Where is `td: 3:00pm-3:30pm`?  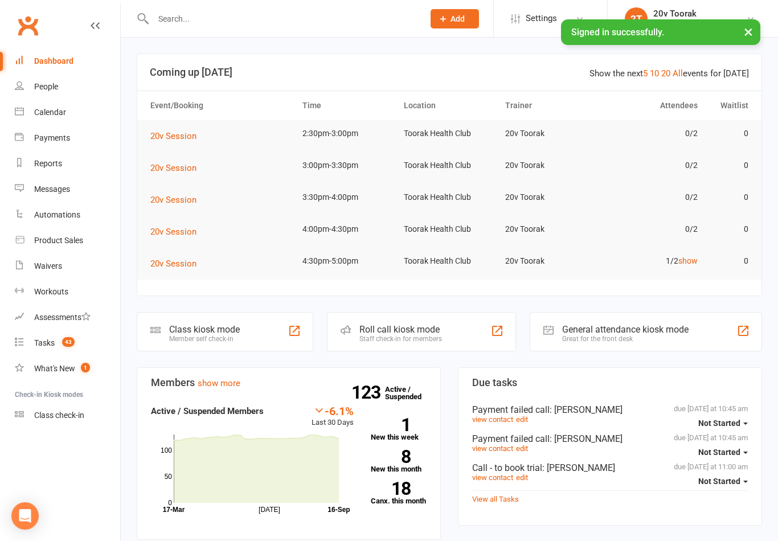 td: 3:00pm-3:30pm is located at coordinates (348, 165).